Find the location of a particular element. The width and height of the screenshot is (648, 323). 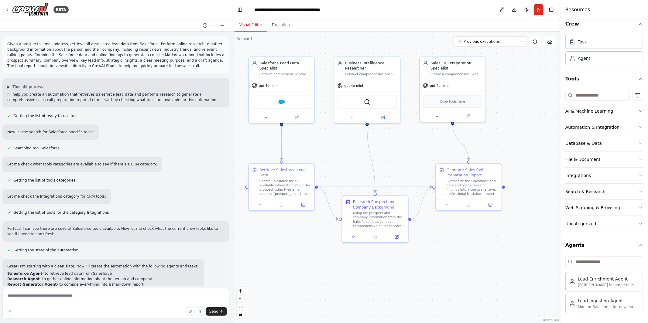

strong: Research Agent is located at coordinates (23, 279).